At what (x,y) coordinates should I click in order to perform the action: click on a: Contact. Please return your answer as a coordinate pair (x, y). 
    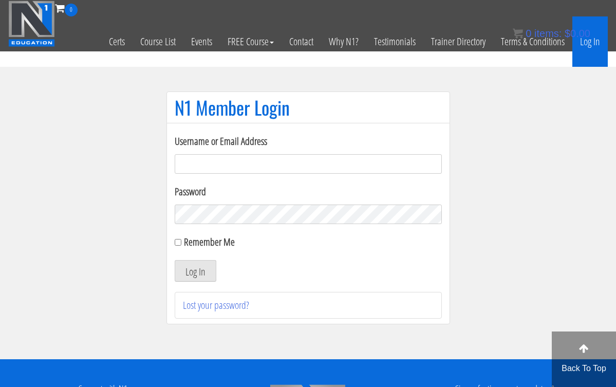
    Looking at the image, I should click on (301, 42).